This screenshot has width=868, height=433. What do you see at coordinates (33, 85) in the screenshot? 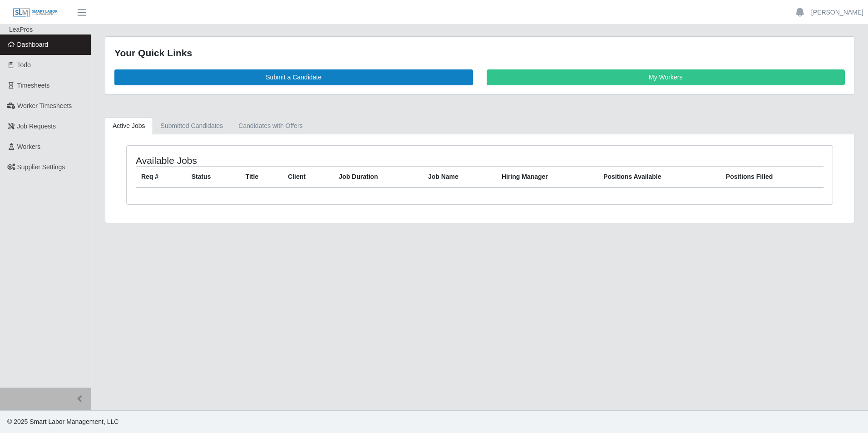
I see `span: Timesheets` at bounding box center [33, 85].